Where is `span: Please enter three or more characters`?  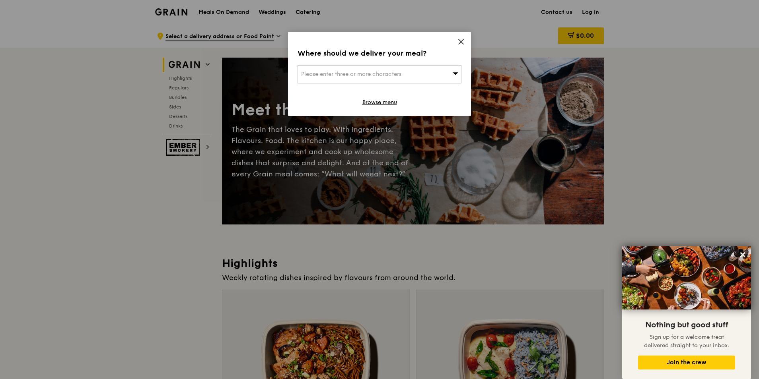 span: Please enter three or more characters is located at coordinates (351, 74).